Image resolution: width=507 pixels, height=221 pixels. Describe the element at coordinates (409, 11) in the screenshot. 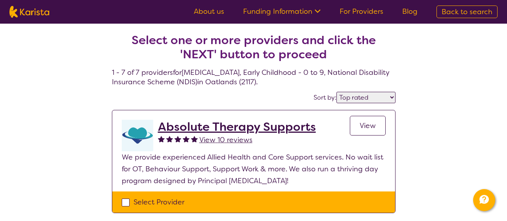

I see `a: Blog` at that location.